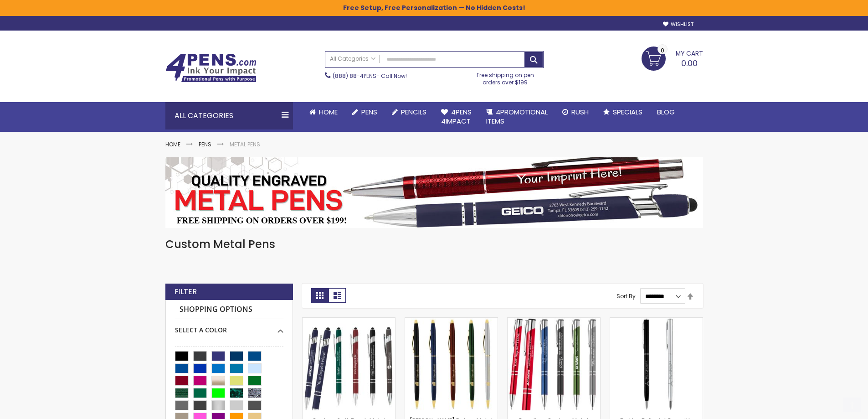  Describe the element at coordinates (245, 144) in the screenshot. I see `strong: Metal Pens` at that location.